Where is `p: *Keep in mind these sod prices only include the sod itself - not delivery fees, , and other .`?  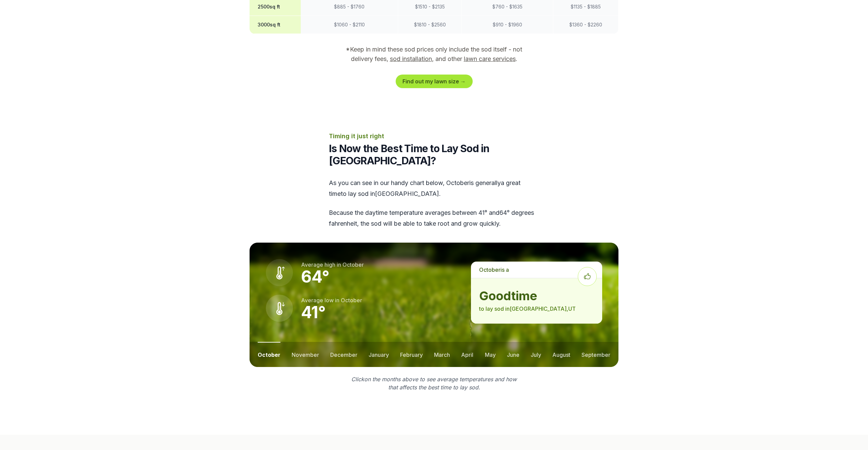 p: *Keep in mind these sod prices only include the sod itself - not delivery fees, , and other . is located at coordinates (434, 54).